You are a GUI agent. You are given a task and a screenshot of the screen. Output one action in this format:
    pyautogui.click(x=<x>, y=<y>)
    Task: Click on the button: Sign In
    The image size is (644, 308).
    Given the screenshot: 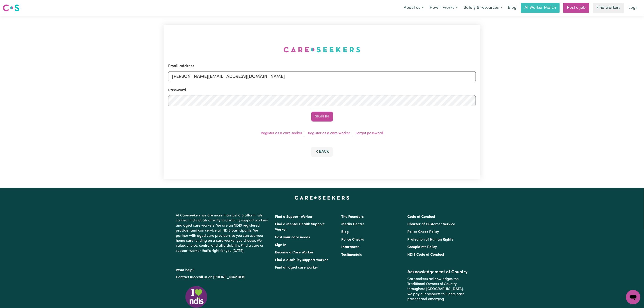 What is the action you would take?
    pyautogui.click(x=322, y=116)
    